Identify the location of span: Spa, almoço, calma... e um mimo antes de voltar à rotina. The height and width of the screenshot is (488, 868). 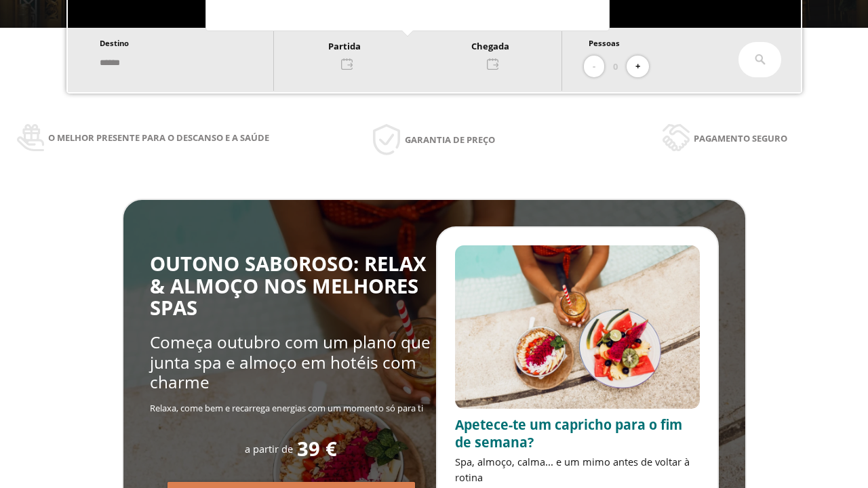
(573, 469).